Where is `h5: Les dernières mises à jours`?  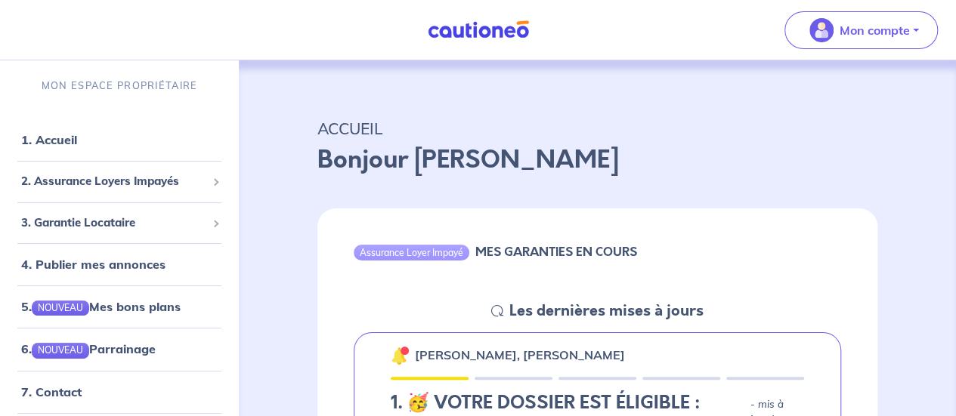
h5: Les dernières mises à jours is located at coordinates (606, 311).